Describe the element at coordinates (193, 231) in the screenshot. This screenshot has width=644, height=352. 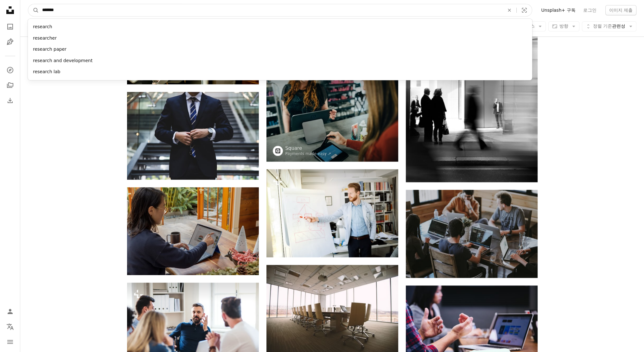
I see `a: 노트북을 사용하는 여자` at that location.